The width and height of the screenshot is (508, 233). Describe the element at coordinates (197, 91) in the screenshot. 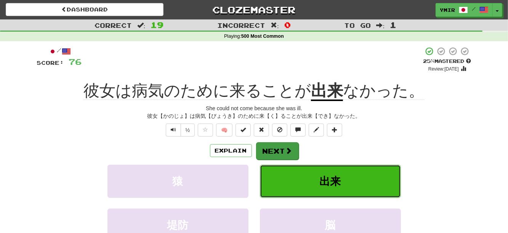

I see `span: 彼女は病気のために来ることが` at that location.